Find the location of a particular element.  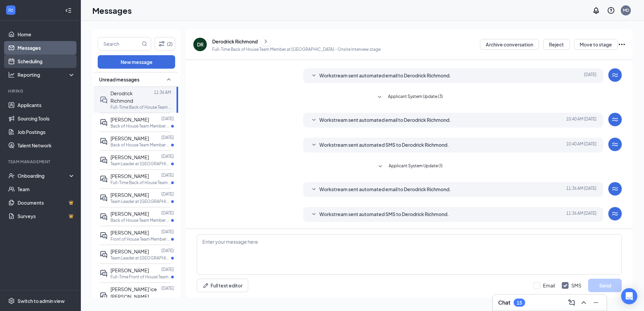

svg: DoubleChat is located at coordinates (104, 100).